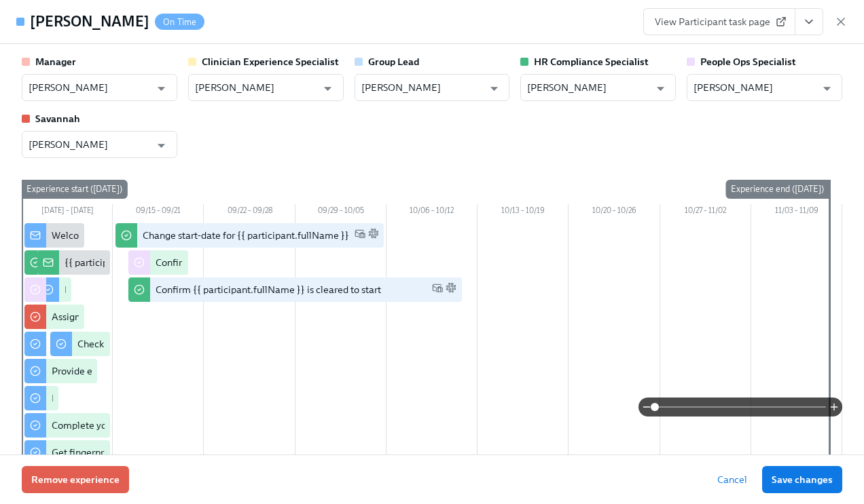 The height and width of the screenshot is (504, 864). Describe the element at coordinates (719, 22) in the screenshot. I see `span: View Participant task page` at that location.